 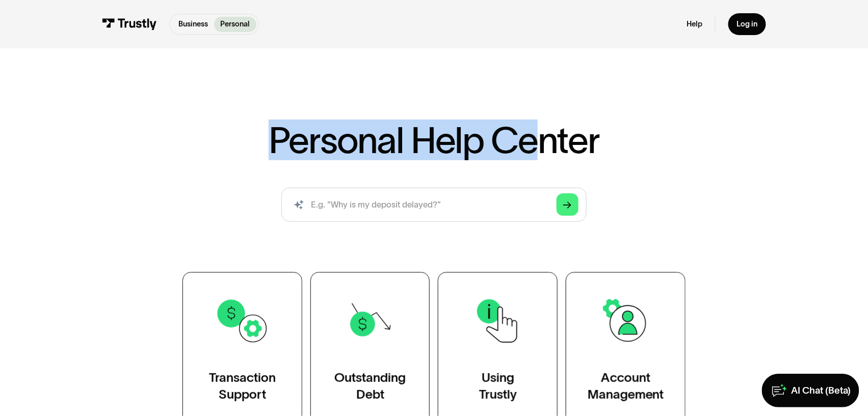 What do you see at coordinates (434, 205) in the screenshot?
I see `form: Search` at bounding box center [434, 205].